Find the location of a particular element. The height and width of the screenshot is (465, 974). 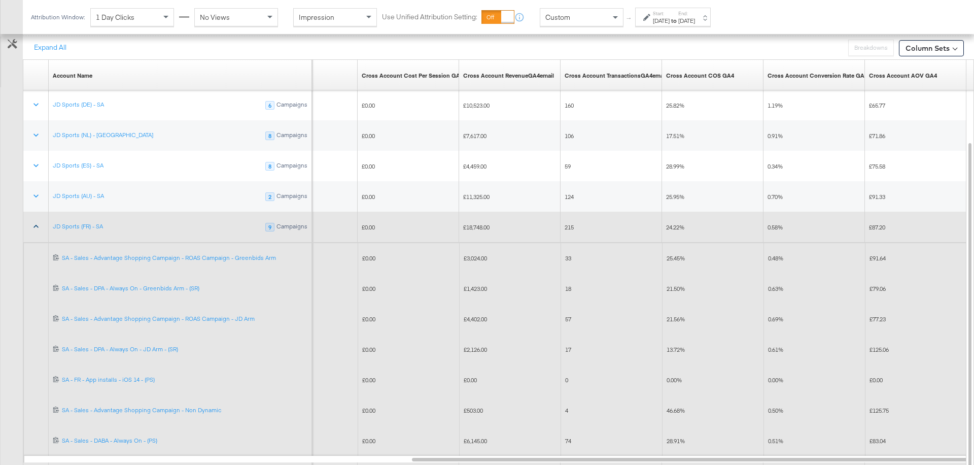

a: SA - Sales - DABA - Always On - (PS) is located at coordinates (185, 440).